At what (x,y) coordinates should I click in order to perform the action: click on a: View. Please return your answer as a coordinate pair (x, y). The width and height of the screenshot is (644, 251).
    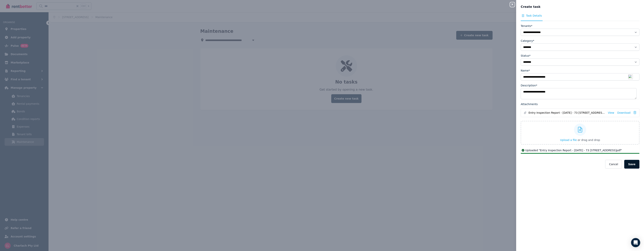
    Looking at the image, I should click on (611, 113).